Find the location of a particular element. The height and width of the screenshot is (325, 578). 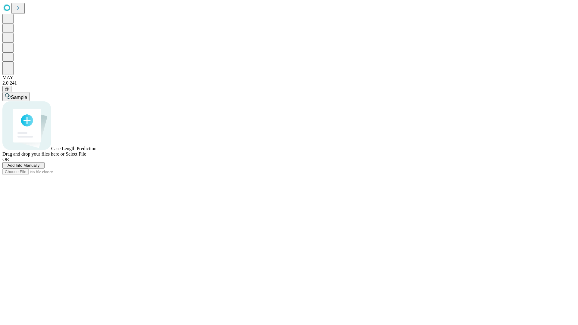

span: OR is located at coordinates (6, 159).